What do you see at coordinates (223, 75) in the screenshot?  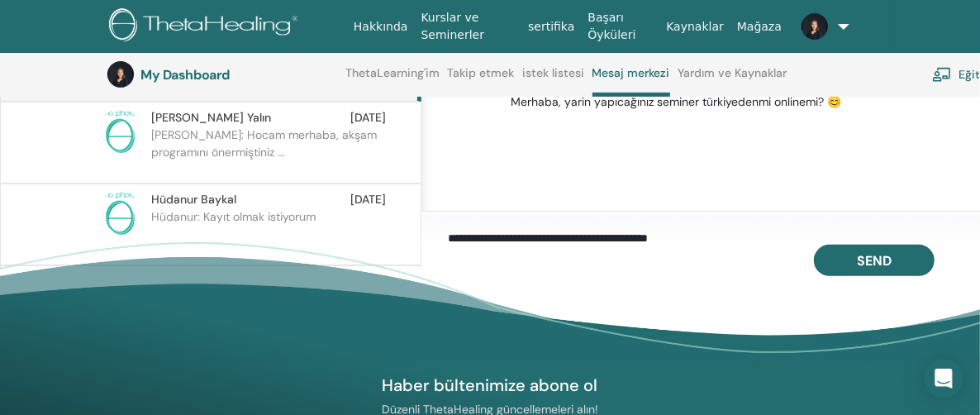 I see `h3: My Dashboard` at bounding box center [223, 75].